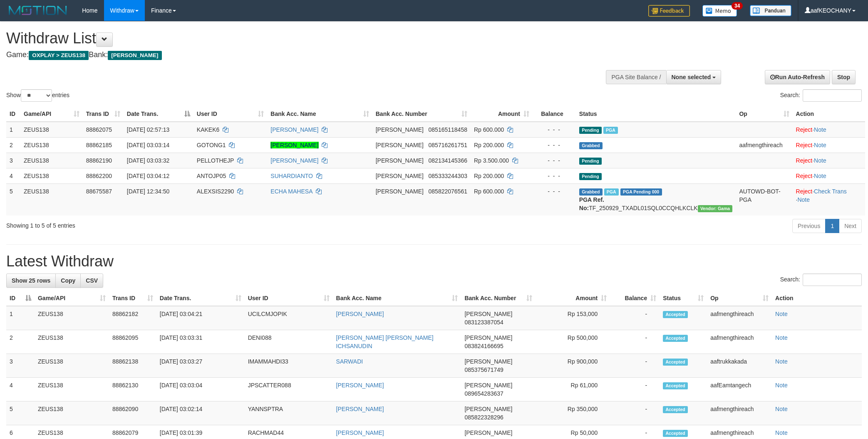  Describe the element at coordinates (448, 191) in the screenshot. I see `span: Copy 085822076561 to clipboard` at that location.